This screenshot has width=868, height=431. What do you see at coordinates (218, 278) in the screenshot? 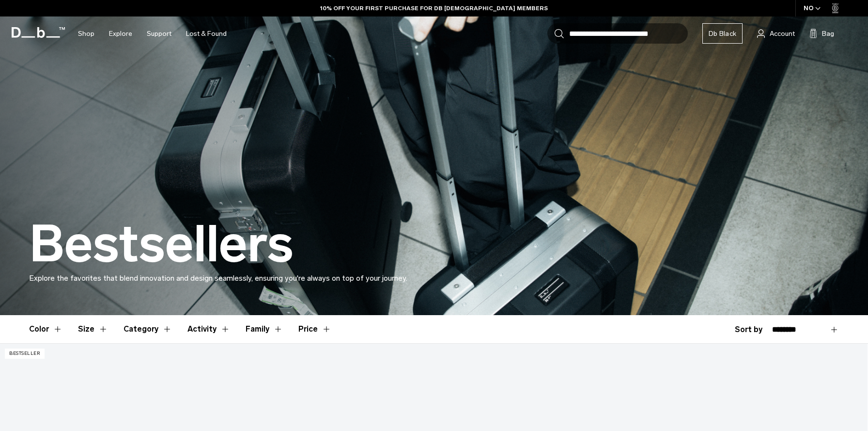
I see `span: Explore the favorites that blend innovation and design seamlessly, ensuring you're always on top ...` at bounding box center [218, 278].